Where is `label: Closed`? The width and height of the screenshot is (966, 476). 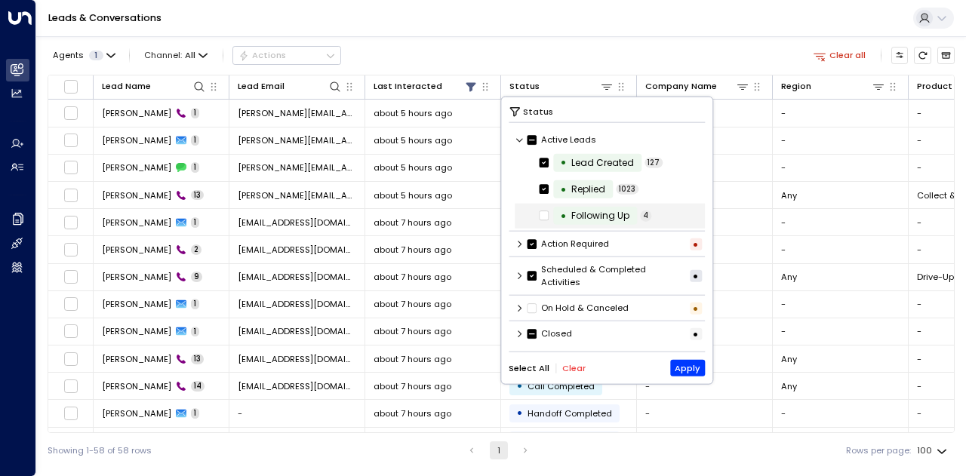
label: Closed is located at coordinates (549, 334).